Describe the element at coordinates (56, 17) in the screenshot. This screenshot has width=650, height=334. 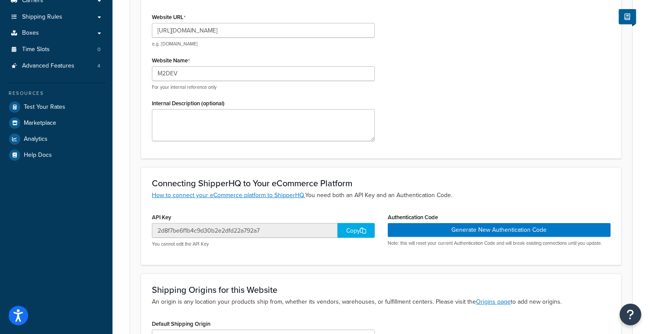
I see `li: Shipping Rules` at that location.